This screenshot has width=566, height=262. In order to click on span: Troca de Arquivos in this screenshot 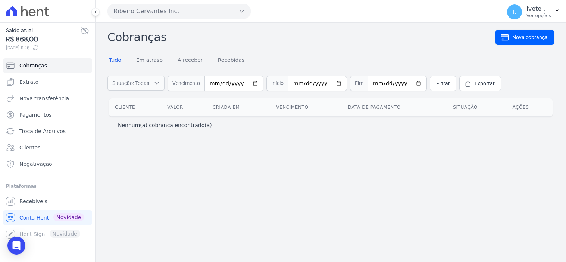, I will do `click(43, 131)`.